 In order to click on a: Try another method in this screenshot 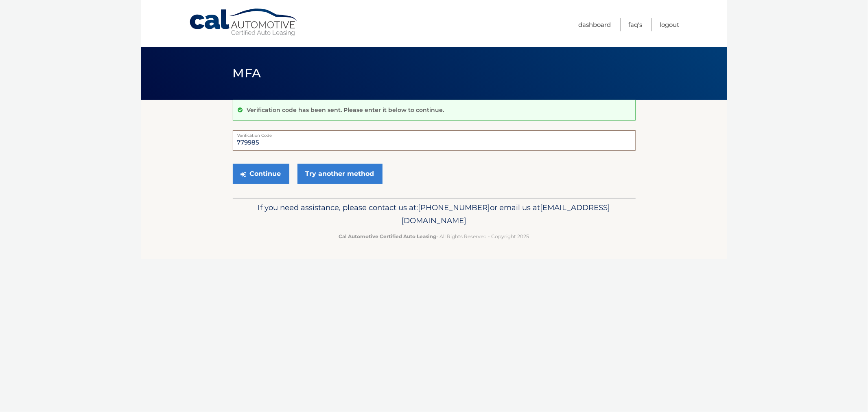, I will do `click(340, 174)`.